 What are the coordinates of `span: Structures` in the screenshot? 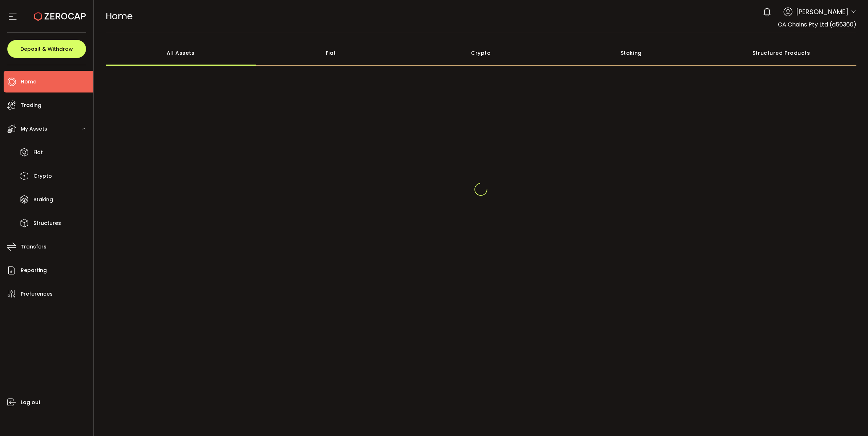 It's located at (47, 224).